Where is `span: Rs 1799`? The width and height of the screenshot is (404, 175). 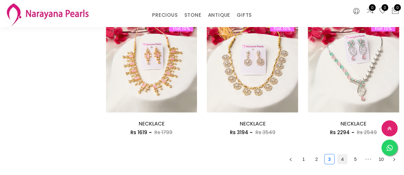 span: Rs 1799 is located at coordinates (163, 133).